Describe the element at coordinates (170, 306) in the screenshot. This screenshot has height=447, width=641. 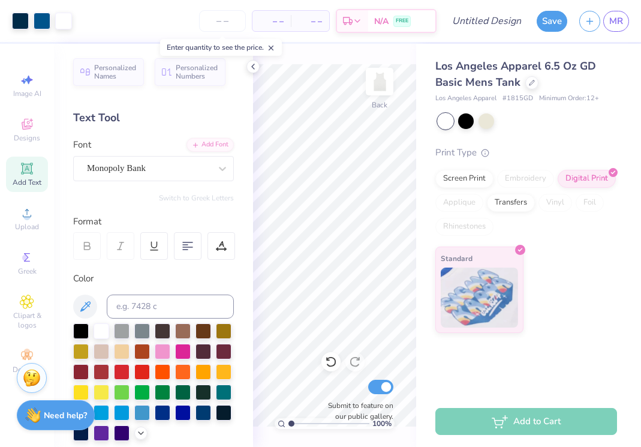
I see `input: e.g. 7428 c` at that location.